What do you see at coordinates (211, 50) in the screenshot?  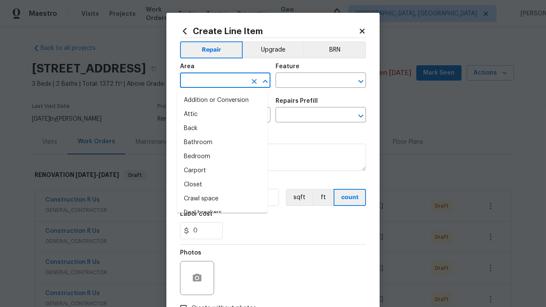 I see `button: Repair` at bounding box center [211, 50].